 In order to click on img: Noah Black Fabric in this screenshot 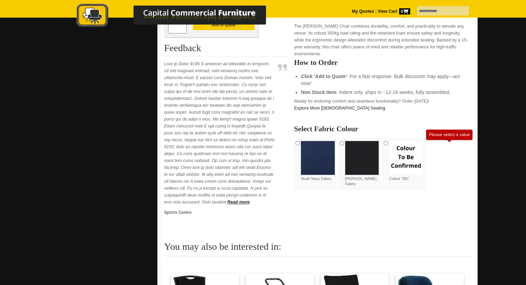, I will do `click(362, 158)`.